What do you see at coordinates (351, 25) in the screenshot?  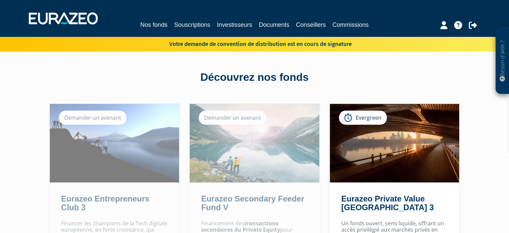 I see `a: Commissions` at bounding box center [351, 25].